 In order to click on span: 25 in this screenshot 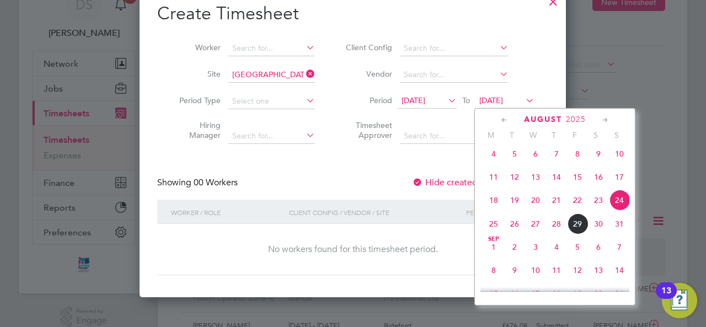, I will do `click(494, 224)`.